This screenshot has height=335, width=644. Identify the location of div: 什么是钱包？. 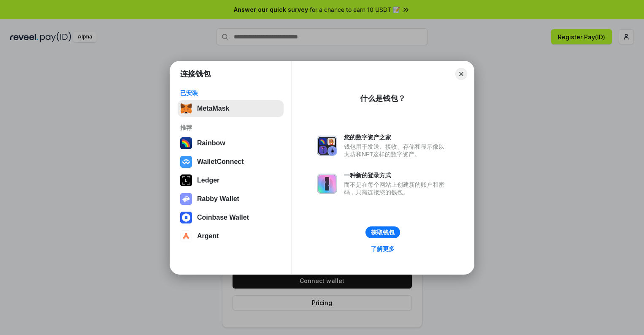
(383, 99).